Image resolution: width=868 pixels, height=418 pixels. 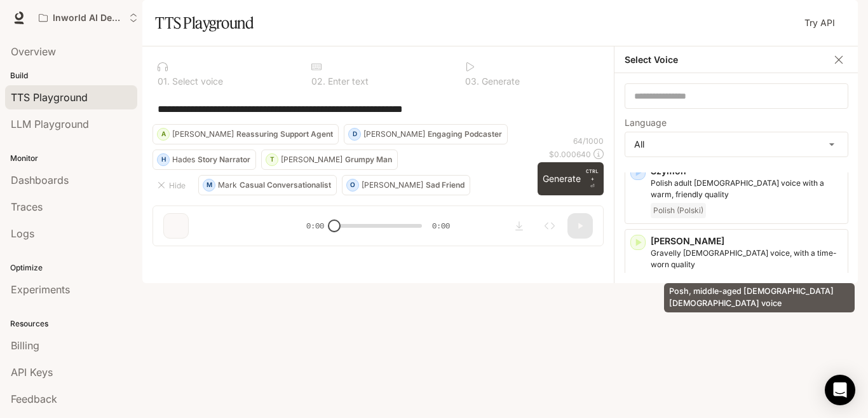 What do you see at coordinates (736, 144) in the screenshot?
I see `div: All` at bounding box center [736, 144].